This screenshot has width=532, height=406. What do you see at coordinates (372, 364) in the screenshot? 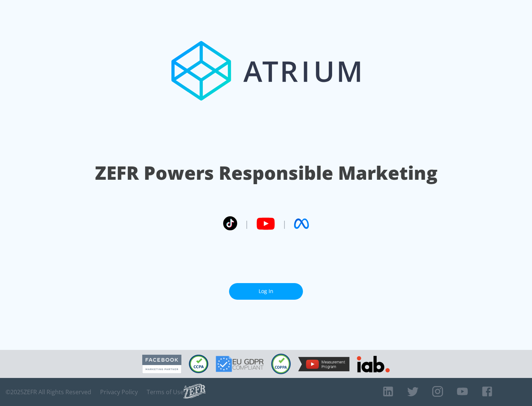
I see `img: IAB` at bounding box center [372, 364].